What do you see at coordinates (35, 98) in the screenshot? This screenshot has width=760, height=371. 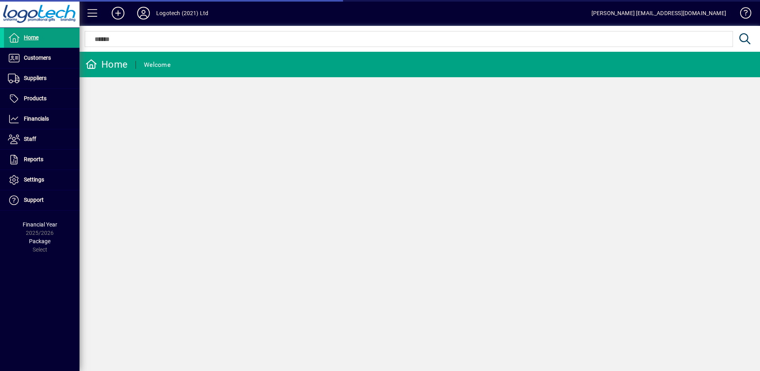 I see `span: Products` at bounding box center [35, 98].